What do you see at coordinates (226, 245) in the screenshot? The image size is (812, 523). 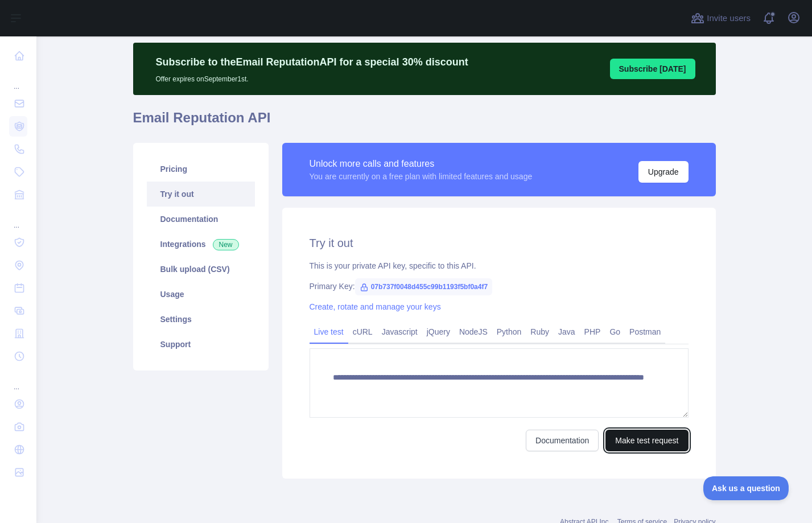 I see `span: New` at bounding box center [226, 245].